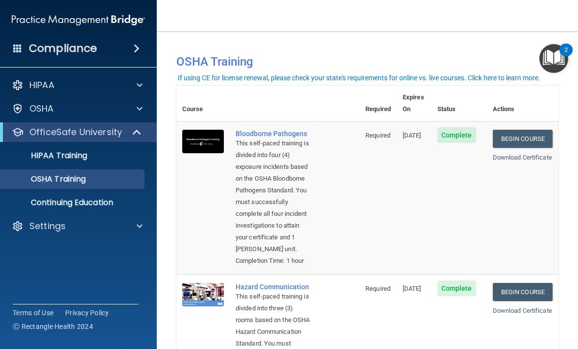 The width and height of the screenshot is (578, 349). What do you see at coordinates (77, 109) in the screenshot?
I see `a: OSHA` at bounding box center [77, 109].